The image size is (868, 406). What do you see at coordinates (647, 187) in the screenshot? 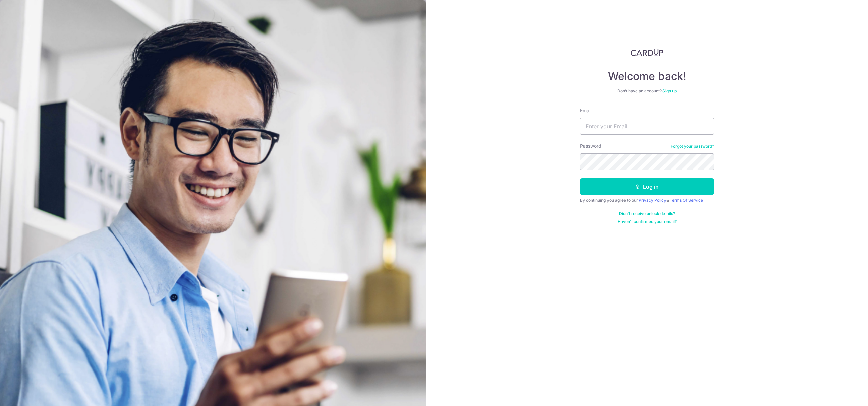
I see `button: Log in` at bounding box center [647, 187].